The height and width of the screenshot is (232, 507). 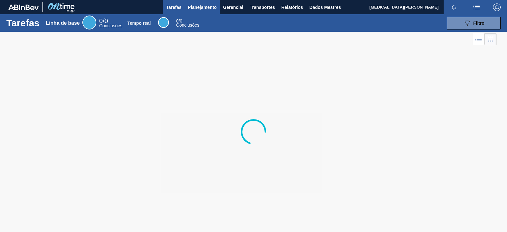 I want to click on img: TNhmsLtSVTkK8tSr43FrP2fwEKptu5GPRR3wAAAABJRU5ErkJggg==, so click(x=23, y=7).